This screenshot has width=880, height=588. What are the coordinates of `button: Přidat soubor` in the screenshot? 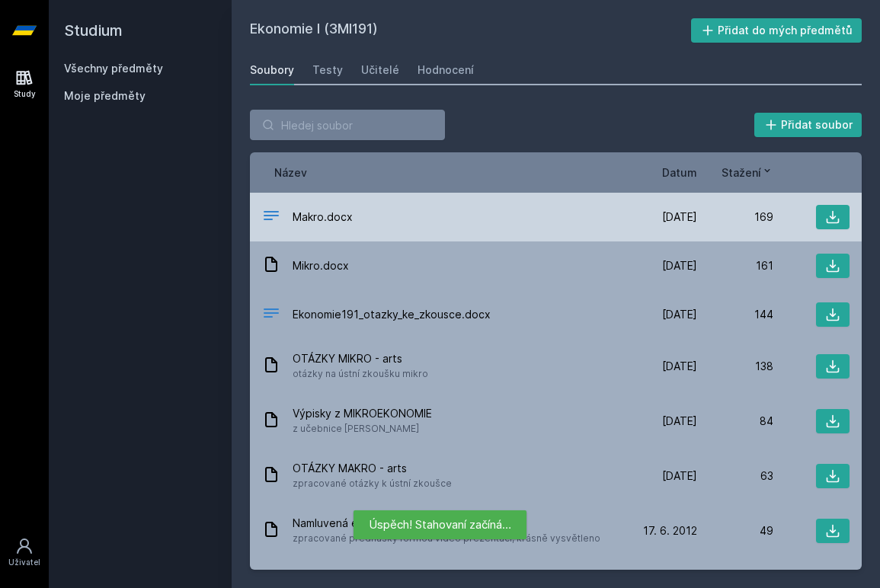 It's located at (809, 125).